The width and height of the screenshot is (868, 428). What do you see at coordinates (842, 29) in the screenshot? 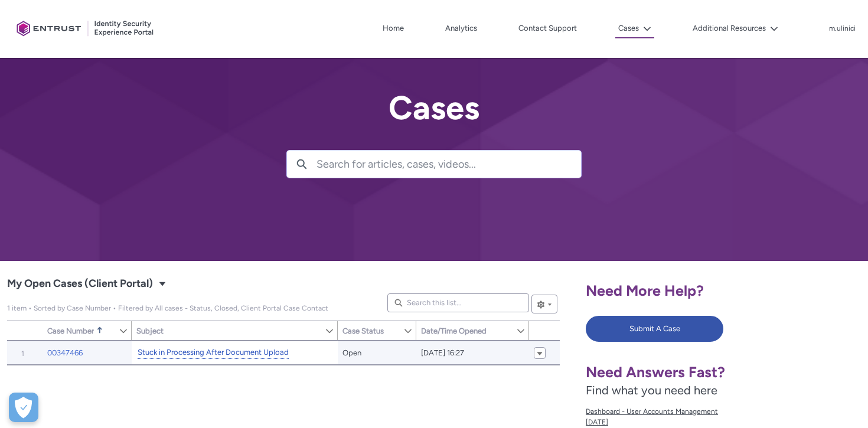
I see `p: m.ulinici` at bounding box center [842, 29].